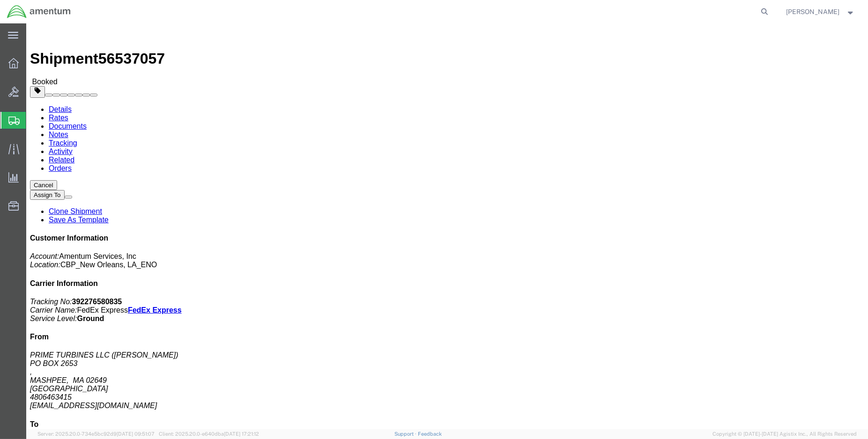 The height and width of the screenshot is (439, 868). What do you see at coordinates (406, 434) in the screenshot?
I see `a: Support` at bounding box center [406, 434].